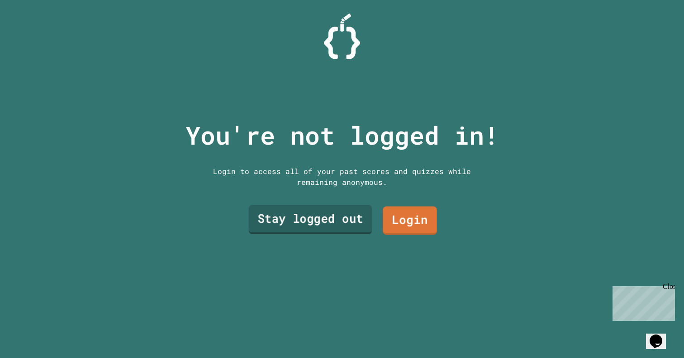 This screenshot has width=684, height=358. I want to click on p: You're not logged in!, so click(342, 135).